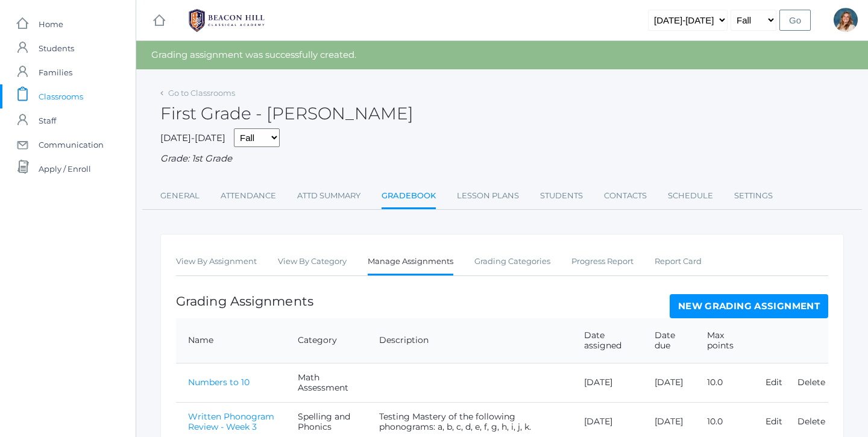 The image size is (868, 437). Describe the element at coordinates (502, 55) in the screenshot. I see `div: Grading assignment was successfully created.` at that location.